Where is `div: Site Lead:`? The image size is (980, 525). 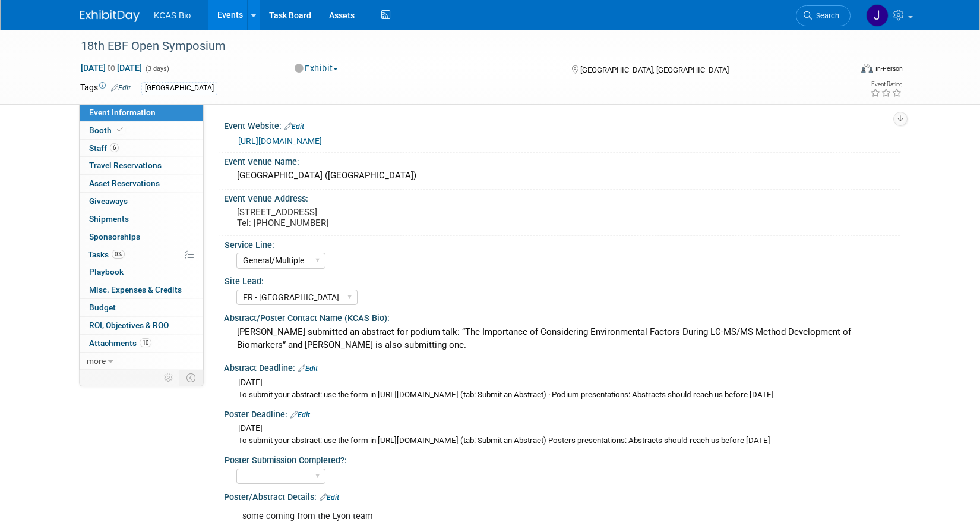
div: Site Lead: is located at coordinates (559, 279).